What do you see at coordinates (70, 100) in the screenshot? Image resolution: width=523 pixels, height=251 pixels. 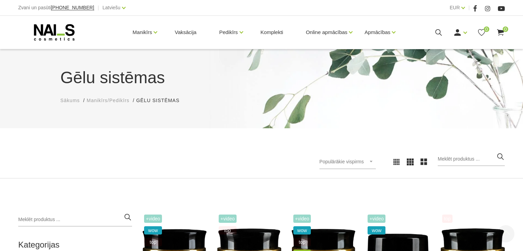 I see `span: Sākums` at bounding box center [70, 100].